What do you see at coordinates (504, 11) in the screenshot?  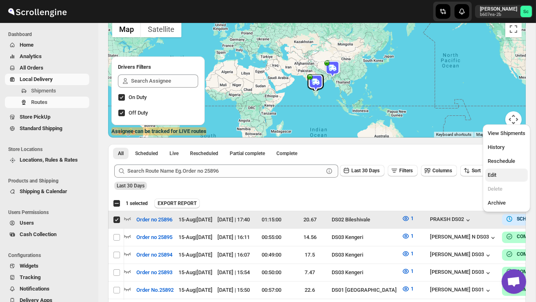 I see `button: User menu` at bounding box center [504, 11].